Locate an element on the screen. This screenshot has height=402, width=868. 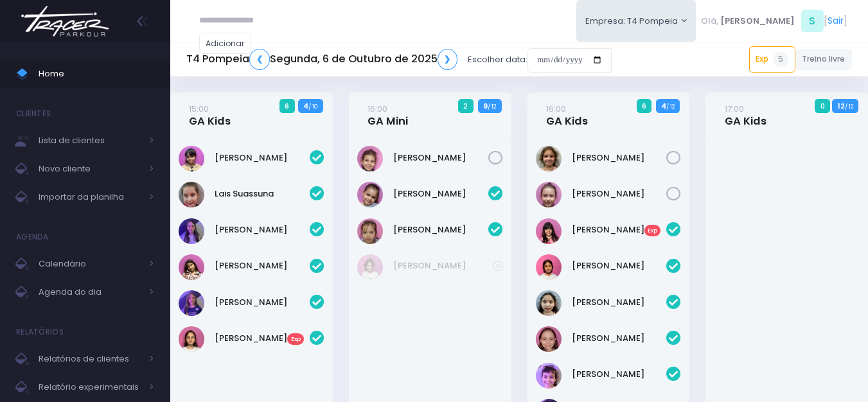
img: Luisa Yen Muller is located at coordinates (549, 303).